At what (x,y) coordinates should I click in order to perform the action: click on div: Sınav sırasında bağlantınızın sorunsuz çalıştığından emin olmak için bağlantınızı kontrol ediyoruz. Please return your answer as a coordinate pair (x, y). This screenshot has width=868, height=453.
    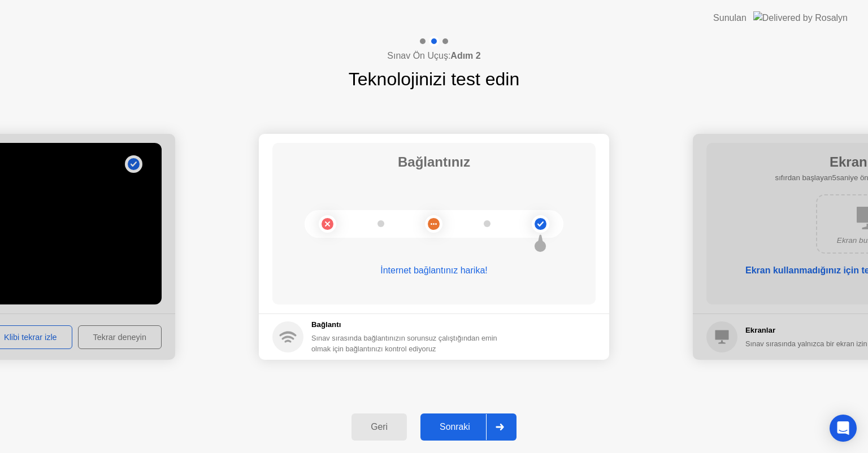
    Looking at the image, I should click on (407, 343).